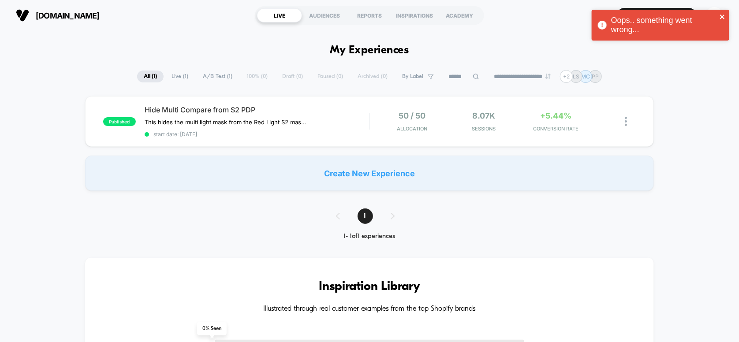 This screenshot has width=739, height=342. I want to click on span: A/B Test ( 1 ), so click(217, 76).